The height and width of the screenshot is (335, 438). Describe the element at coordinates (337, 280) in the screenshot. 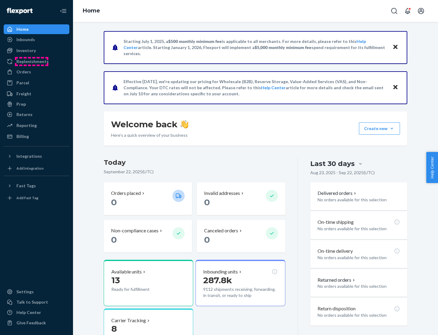

I see `button: Returned orders` at that location.